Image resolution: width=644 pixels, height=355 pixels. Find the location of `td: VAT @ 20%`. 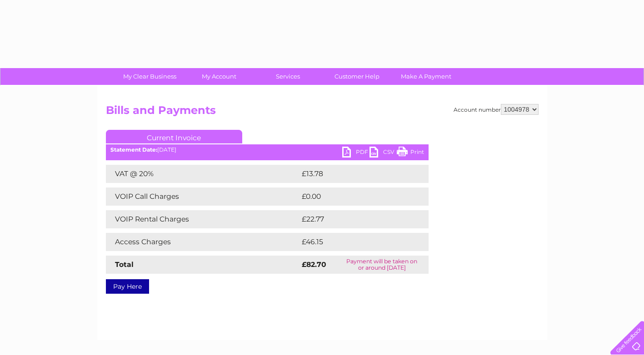

td: VAT @ 20% is located at coordinates (203, 174).